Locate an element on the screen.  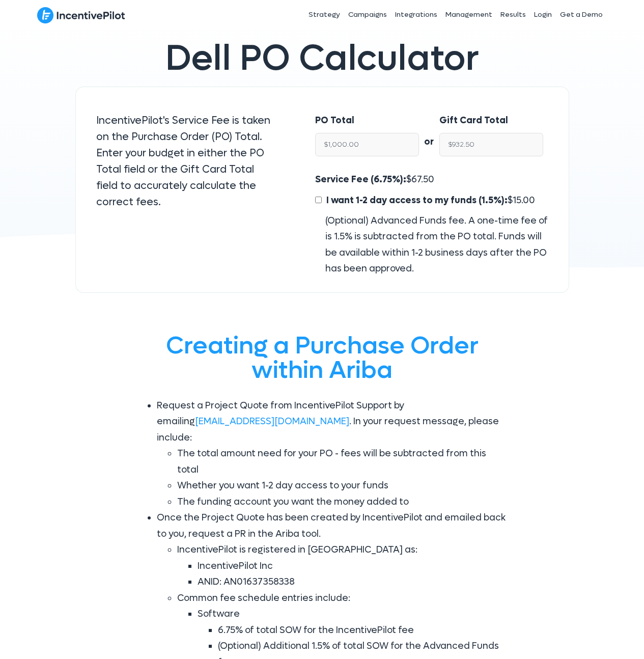
div: (Optional) Advanced Funds fee. A one-time fee of is 1.5% is subtracted from the PO total. Funds w... is located at coordinates (431, 245).